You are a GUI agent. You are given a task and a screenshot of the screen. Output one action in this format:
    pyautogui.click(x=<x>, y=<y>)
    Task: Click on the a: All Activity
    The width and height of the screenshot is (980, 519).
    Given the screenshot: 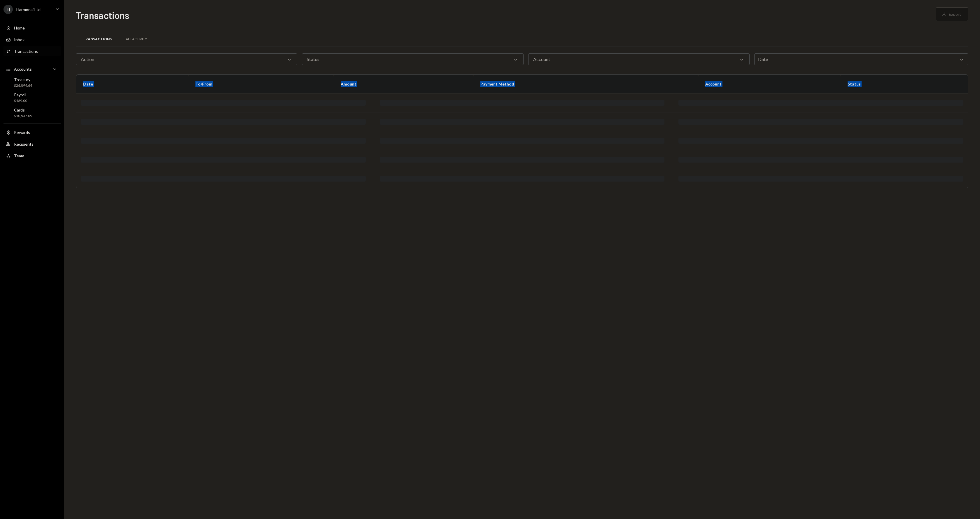 What is the action you would take?
    pyautogui.click(x=136, y=39)
    